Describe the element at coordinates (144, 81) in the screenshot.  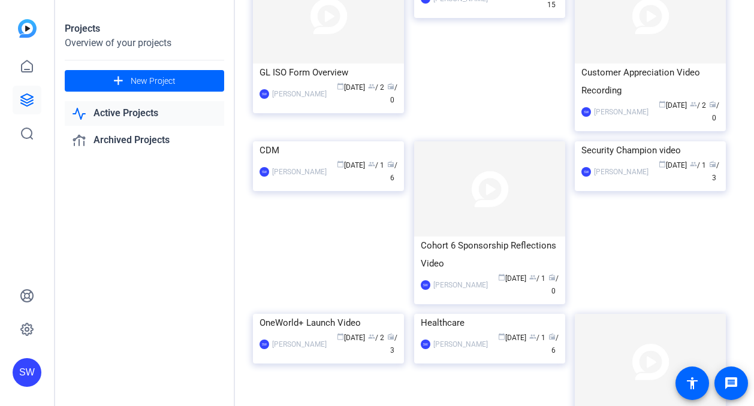
I see `button: New Project` at that location.